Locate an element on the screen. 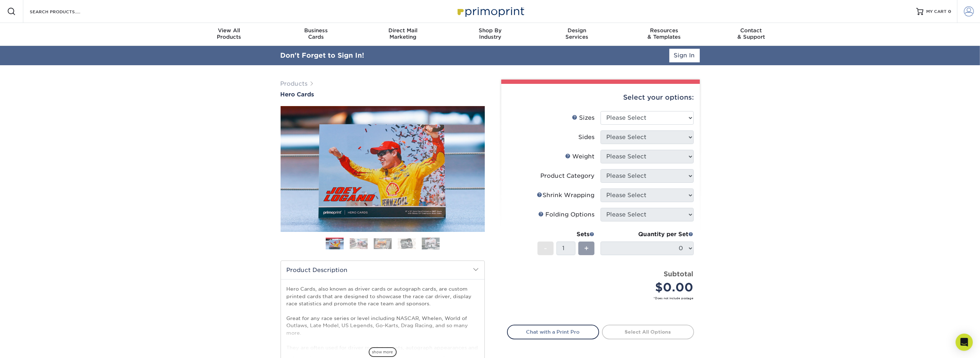 This screenshot has width=980, height=358. span: Business is located at coordinates (316, 30).